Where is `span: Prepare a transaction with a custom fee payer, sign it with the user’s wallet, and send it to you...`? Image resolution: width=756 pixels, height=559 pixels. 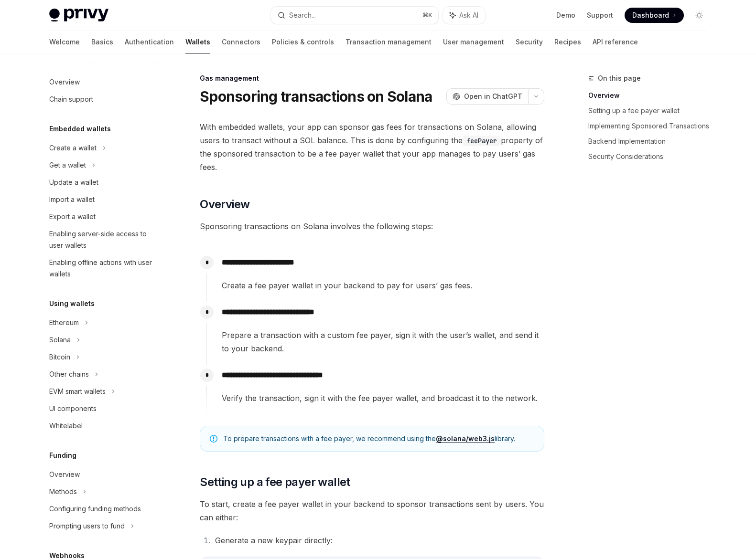
span: Prepare a transaction with a custom fee payer, sign it with the user’s wallet, and send it to you... is located at coordinates (382, 342).